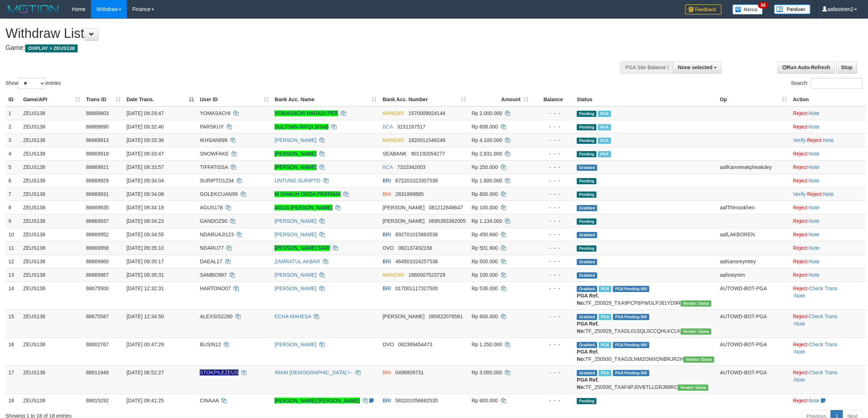 The width and height of the screenshot is (868, 418). Describe the element at coordinates (487, 141) in the screenshot. I see `span: Rp 4.100.000` at that location.